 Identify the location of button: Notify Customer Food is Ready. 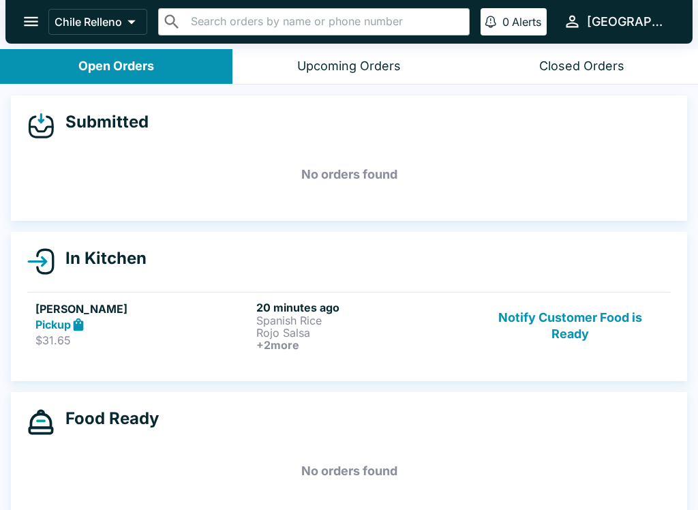
(570, 326).